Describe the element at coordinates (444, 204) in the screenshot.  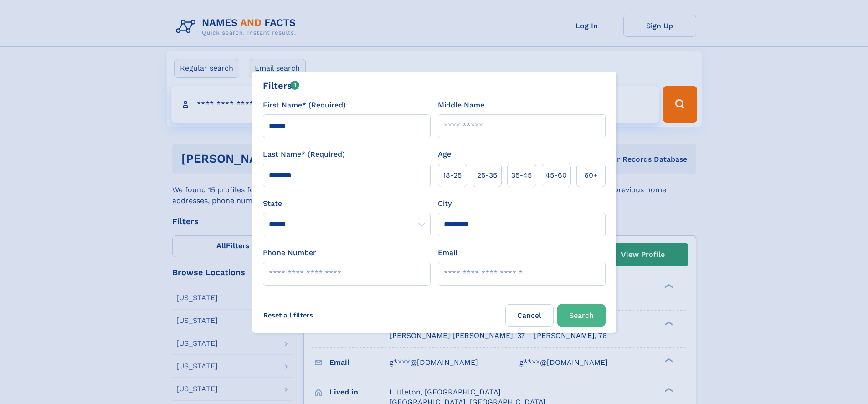
I see `label: City` at that location.